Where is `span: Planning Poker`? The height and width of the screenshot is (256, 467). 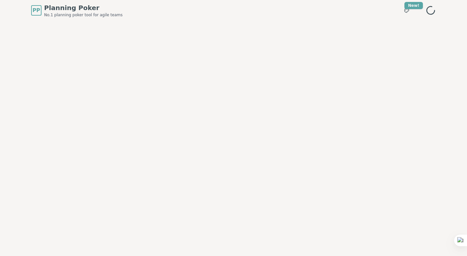
span: Planning Poker is located at coordinates (83, 8).